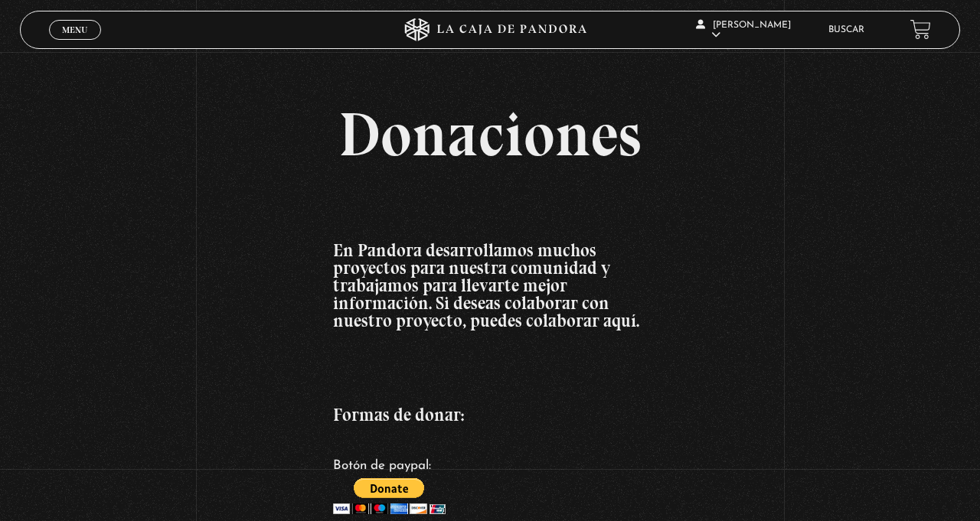 This screenshot has width=980, height=521. What do you see at coordinates (382, 465) in the screenshot?
I see `strong: Botón de paypal:` at bounding box center [382, 465].